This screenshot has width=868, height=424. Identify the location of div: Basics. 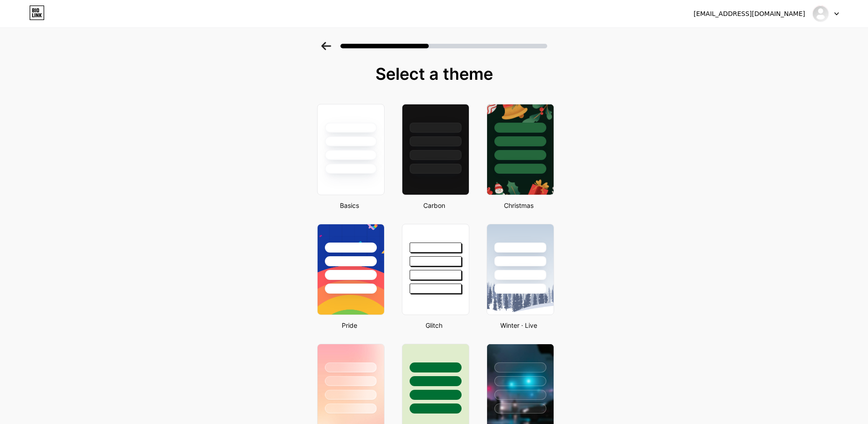
(350, 205).